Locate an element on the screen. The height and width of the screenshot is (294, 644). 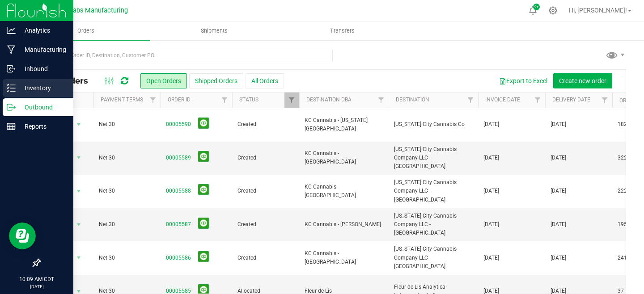
button: All Orders is located at coordinates (265, 81).